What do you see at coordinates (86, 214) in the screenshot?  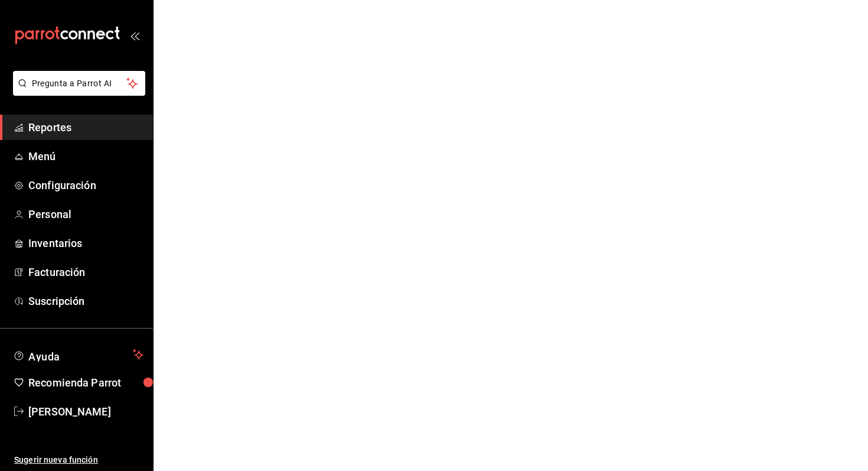 I see `span: Personal` at bounding box center [86, 214].